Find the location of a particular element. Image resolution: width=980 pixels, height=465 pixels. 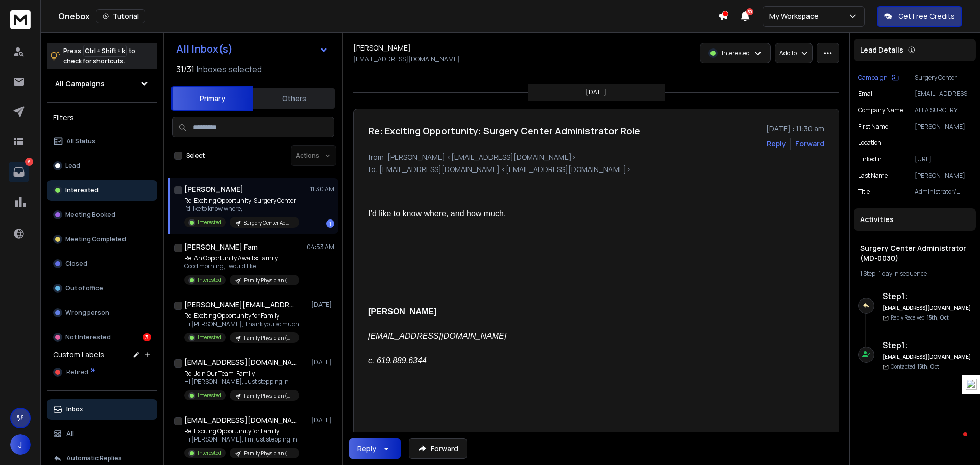

p: ALFA SURGERY CENTER is located at coordinates (944, 110).